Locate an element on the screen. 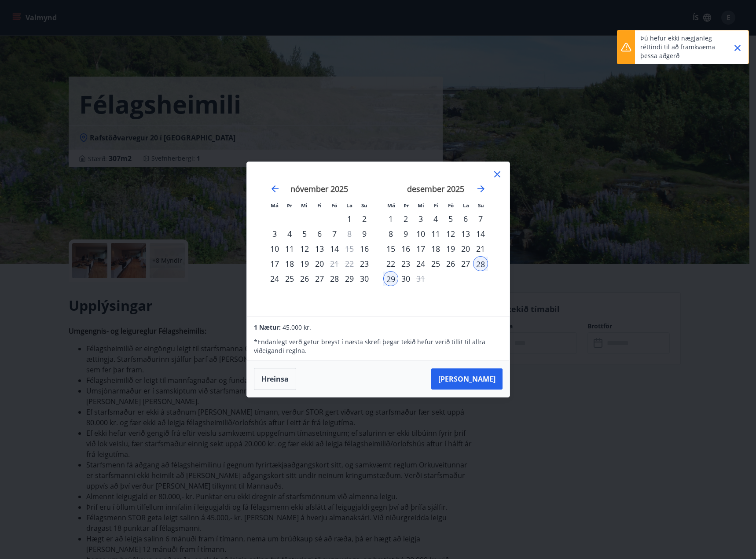 The height and width of the screenshot is (559, 756). td: Choose fimmtudagur, 6. nóvember 2025 as your check-in date. It’s available. is located at coordinates (320, 234).